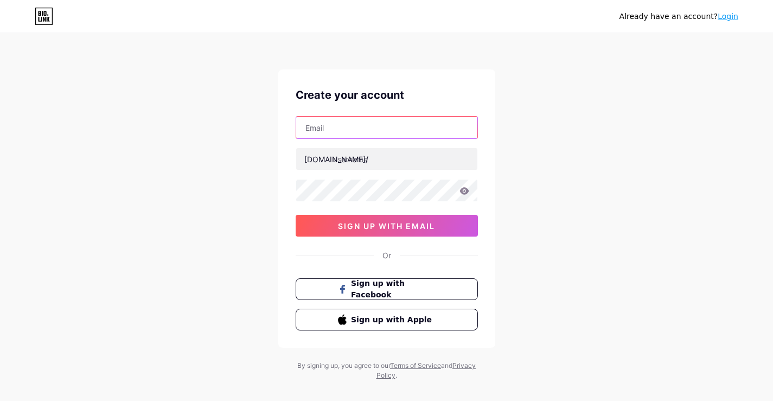 The height and width of the screenshot is (401, 773). I want to click on button: sign up with email, so click(387, 226).